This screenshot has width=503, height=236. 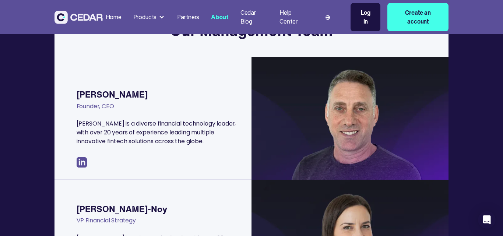 What do you see at coordinates (220, 17) in the screenshot?
I see `div: About` at bounding box center [220, 17].